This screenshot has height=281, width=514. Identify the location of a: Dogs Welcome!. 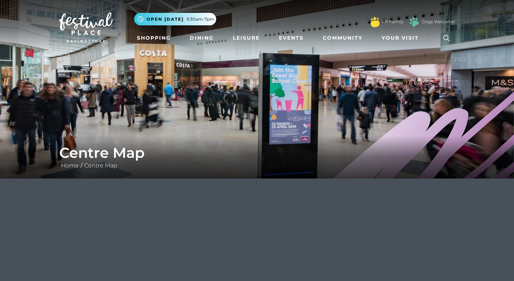
(438, 22).